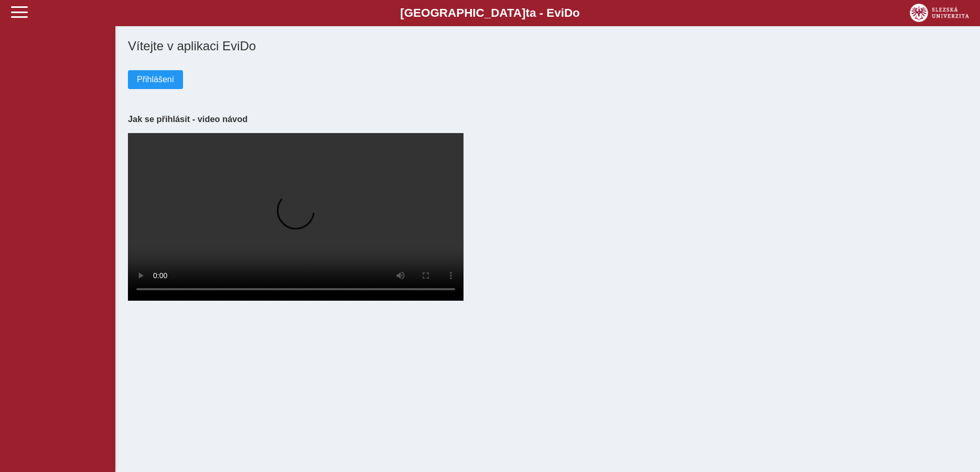  I want to click on h3: Jak se přihlásit - video návod, so click(547, 119).